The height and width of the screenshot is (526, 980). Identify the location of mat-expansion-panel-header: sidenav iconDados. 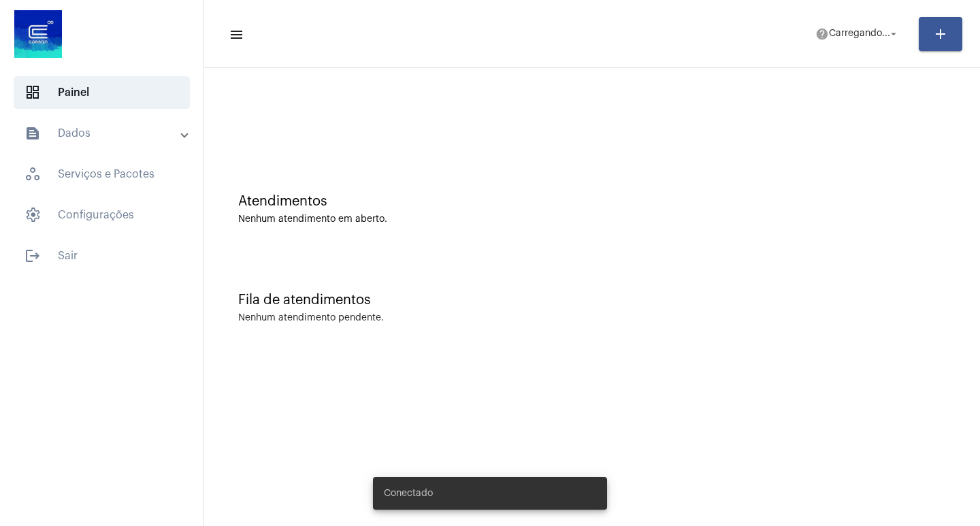
(105, 133).